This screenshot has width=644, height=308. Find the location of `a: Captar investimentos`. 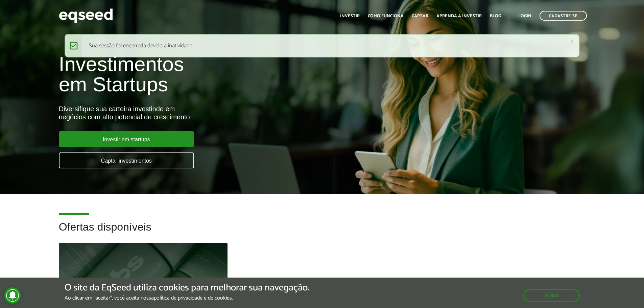

a: Captar investimentos is located at coordinates (126, 160).